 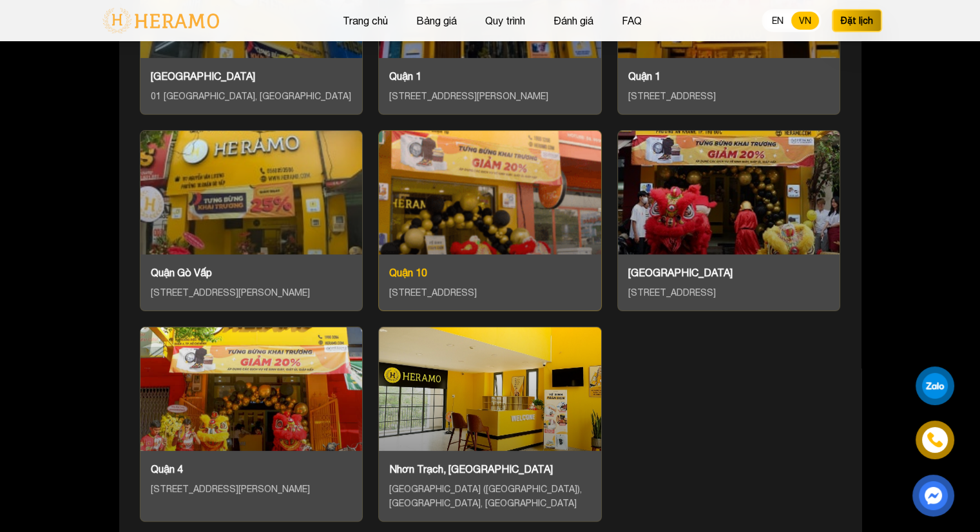 What do you see at coordinates (437, 21) in the screenshot?
I see `button: Bảng giá` at bounding box center [437, 21].